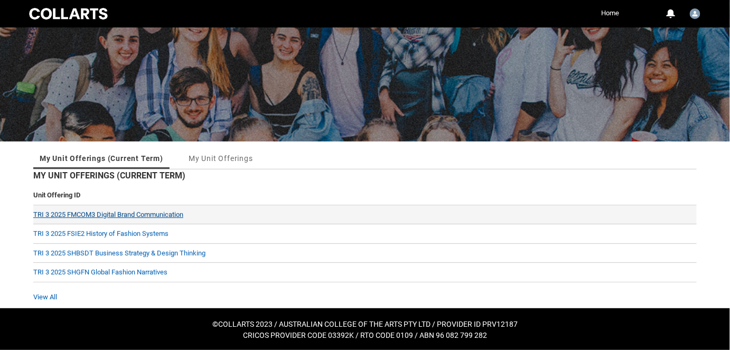 Image resolution: width=730 pixels, height=350 pixels. I want to click on a: Home, so click(610, 13).